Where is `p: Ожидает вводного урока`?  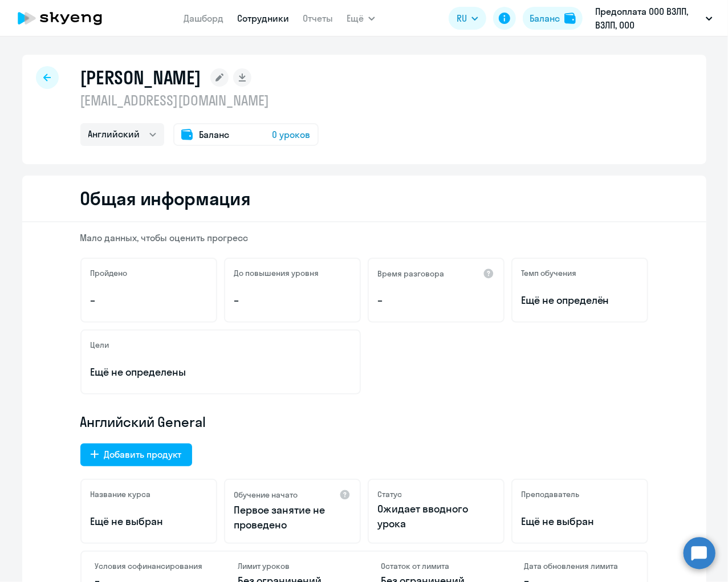 p: Ожидает вводного урока is located at coordinates (436, 516).